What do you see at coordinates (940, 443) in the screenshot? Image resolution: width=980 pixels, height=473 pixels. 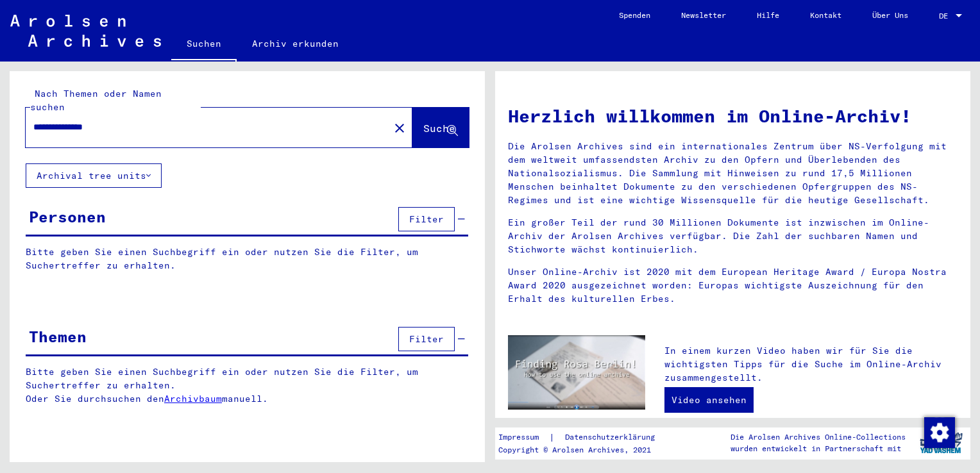 I see `img: yv_logo.png` at bounding box center [940, 443].